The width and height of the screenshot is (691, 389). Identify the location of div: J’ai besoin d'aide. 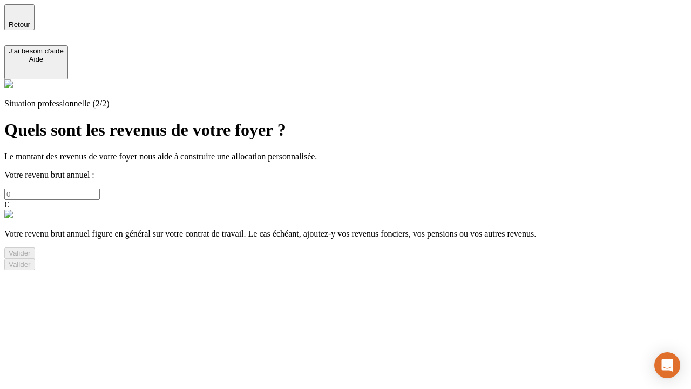
(36, 51).